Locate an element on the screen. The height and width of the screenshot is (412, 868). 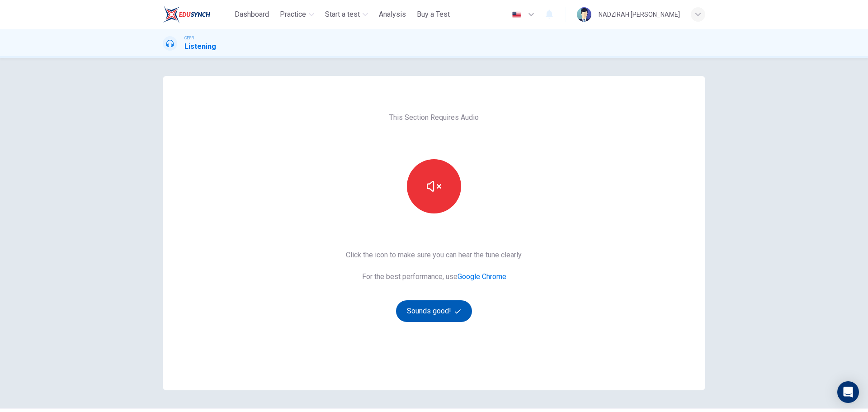
a: Google Chrome is located at coordinates (482, 276).